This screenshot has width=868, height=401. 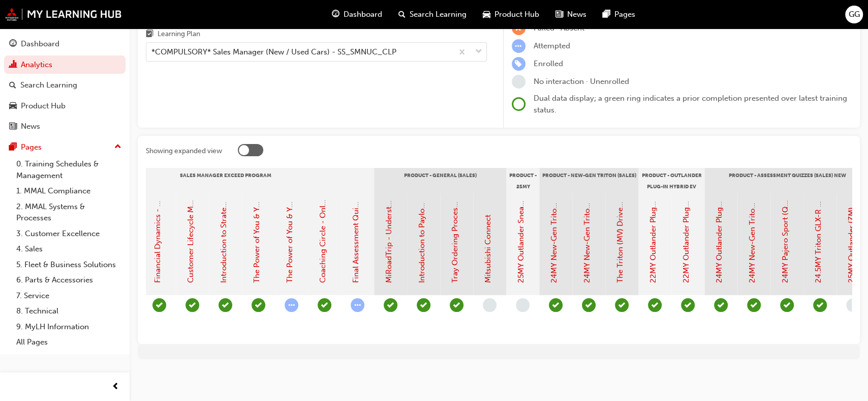 I want to click on span: learningRecordVerb_ENROLL-icon, so click(x=518, y=64).